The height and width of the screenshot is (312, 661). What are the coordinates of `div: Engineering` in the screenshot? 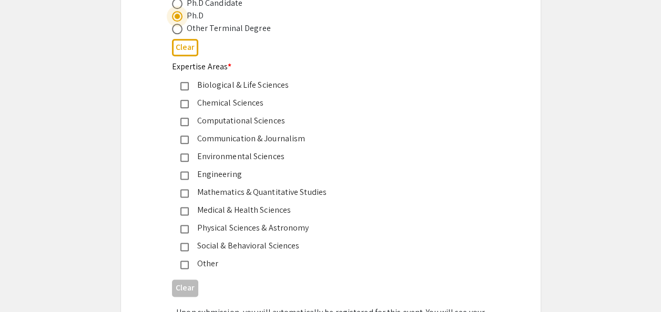 It's located at (326, 175).